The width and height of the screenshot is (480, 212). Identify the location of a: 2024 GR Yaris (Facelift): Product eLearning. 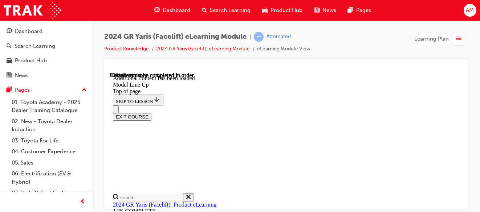
(54, 133).